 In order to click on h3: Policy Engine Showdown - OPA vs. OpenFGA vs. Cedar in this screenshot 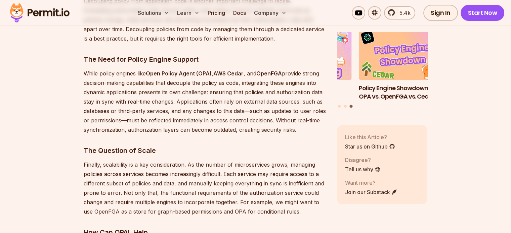, I will do `click(404, 93)`.